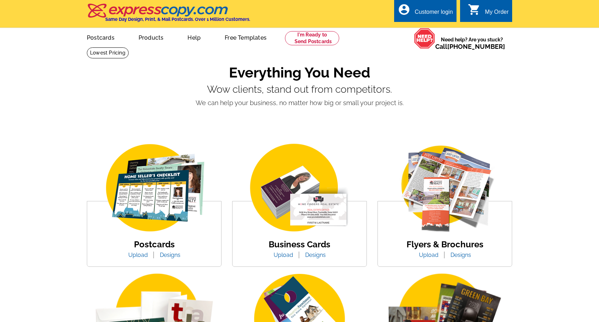 The height and width of the screenshot is (322, 599). Describe the element at coordinates (151, 37) in the screenshot. I see `a: Products` at that location.